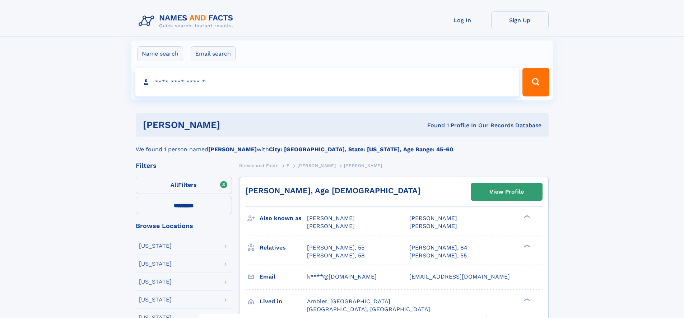 Image resolution: width=684 pixels, height=318 pixels. I want to click on input: search input, so click(327, 82).